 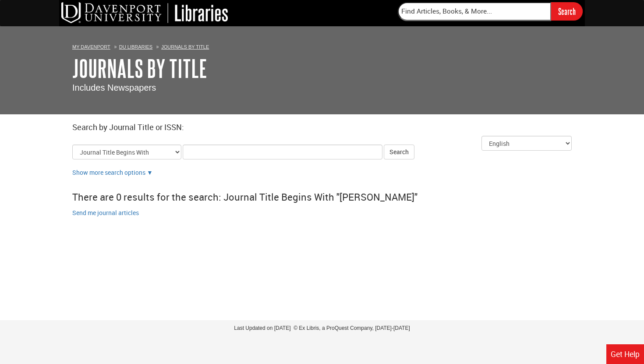 What do you see at coordinates (322, 127) in the screenshot?
I see `h2: Search by Journal Title or ISSN:` at bounding box center [322, 127].